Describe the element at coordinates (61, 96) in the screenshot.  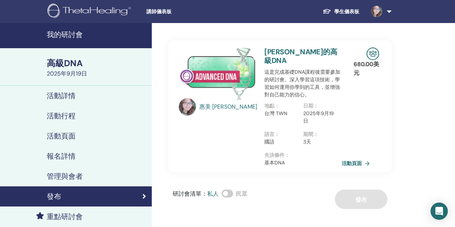
I see `font: 活動詳情` at that location.